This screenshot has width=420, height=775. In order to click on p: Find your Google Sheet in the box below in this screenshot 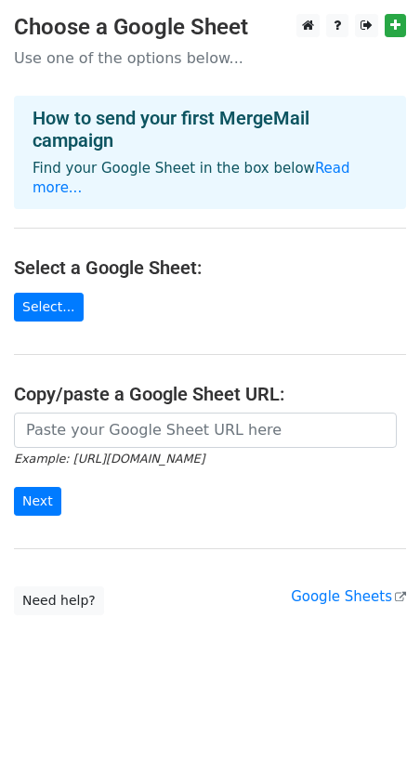, I will do `click(210, 179)`.